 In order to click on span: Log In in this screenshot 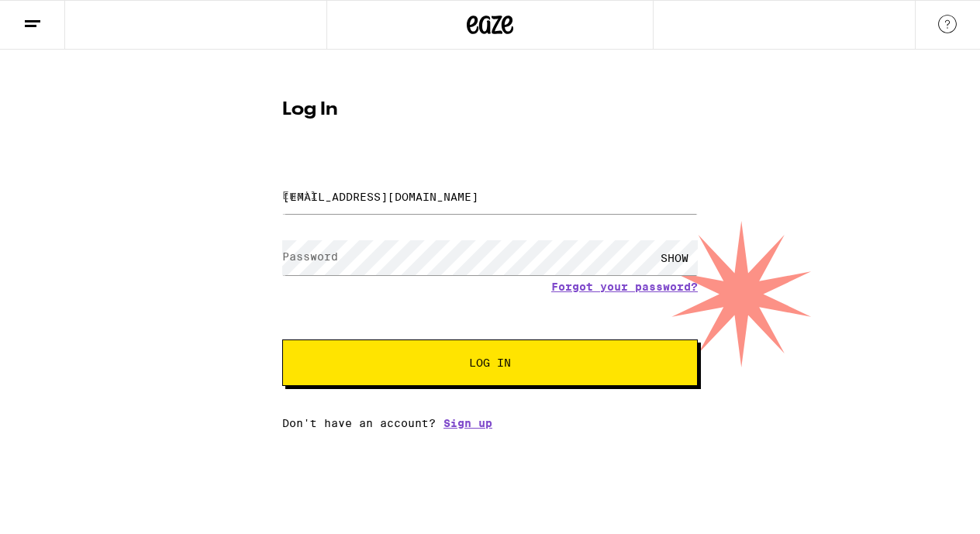, I will do `click(490, 363)`.